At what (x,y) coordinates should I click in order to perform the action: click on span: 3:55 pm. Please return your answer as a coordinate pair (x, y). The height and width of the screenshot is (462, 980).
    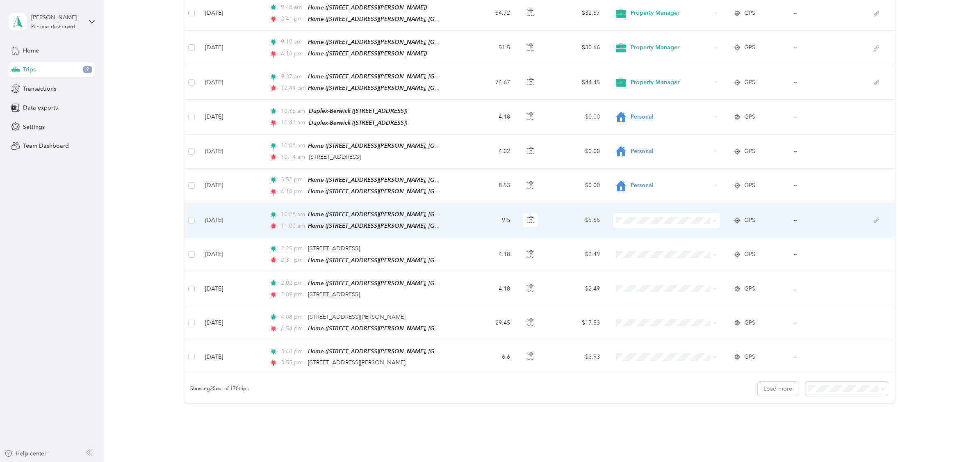
    Looking at the image, I should click on (292, 363).